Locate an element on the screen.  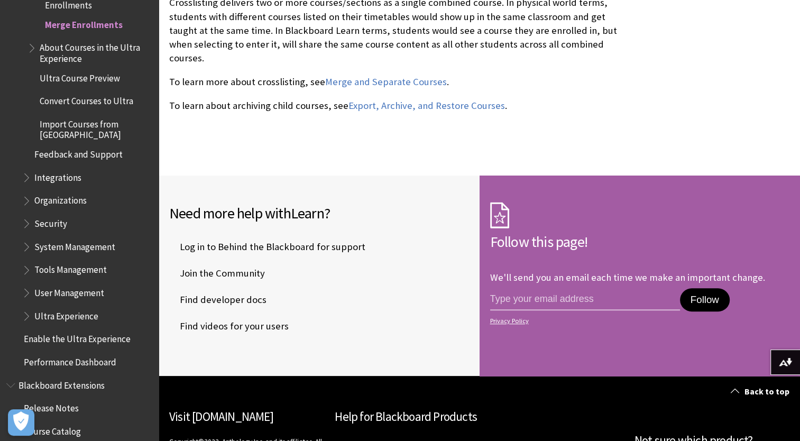
span: System Management is located at coordinates (75, 245).